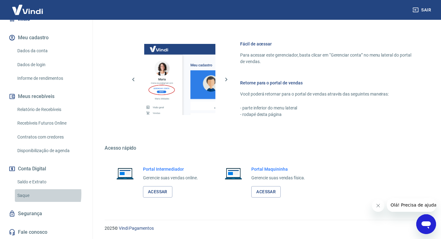 The image size is (441, 239). What do you see at coordinates (170, 178) in the screenshot?
I see `p: Gerencie suas vendas online.` at bounding box center [170, 178].